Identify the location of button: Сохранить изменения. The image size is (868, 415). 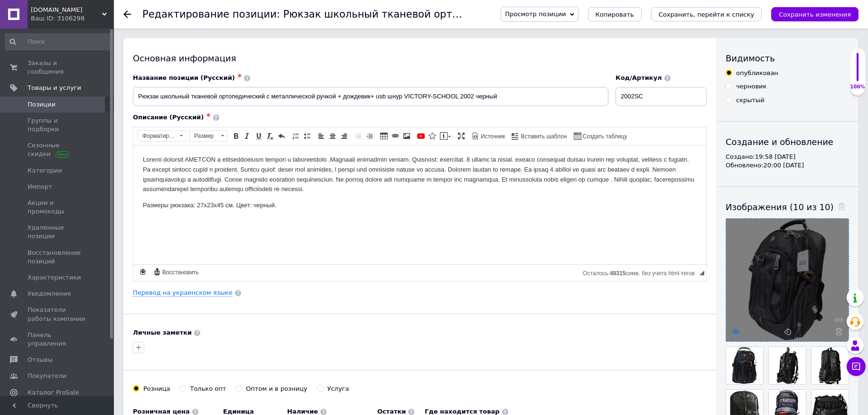
(816, 15).